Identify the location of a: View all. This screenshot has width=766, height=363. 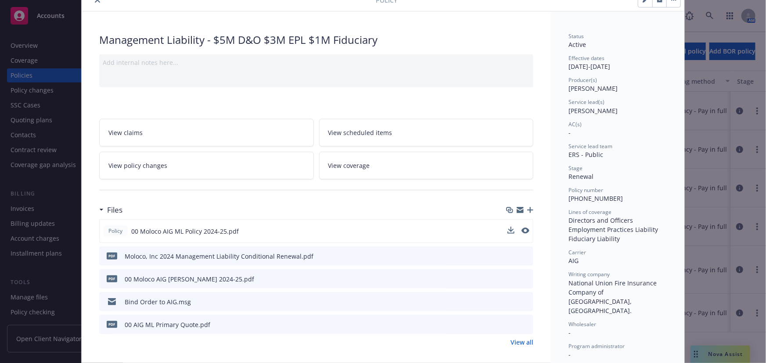
(522, 342).